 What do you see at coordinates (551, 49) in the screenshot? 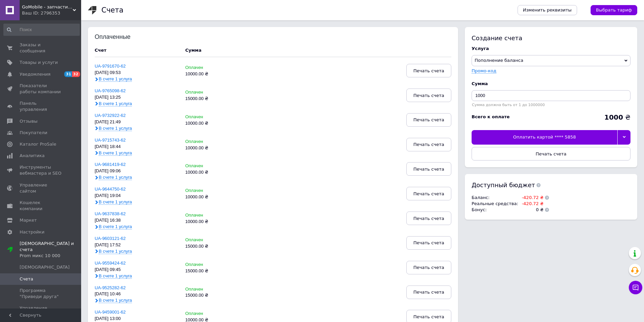
I see `div: Услуга` at bounding box center [551, 49].